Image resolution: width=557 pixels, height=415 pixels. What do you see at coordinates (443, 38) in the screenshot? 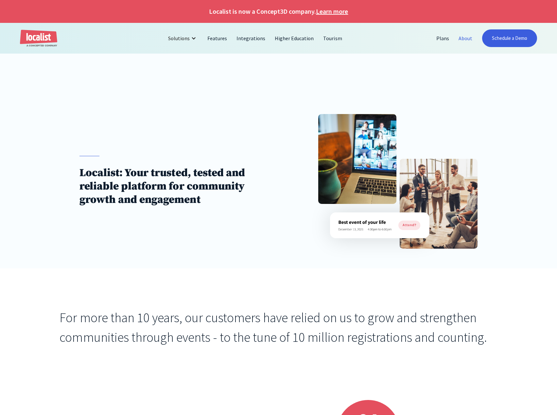
I see `a: Plans` at bounding box center [443, 38].